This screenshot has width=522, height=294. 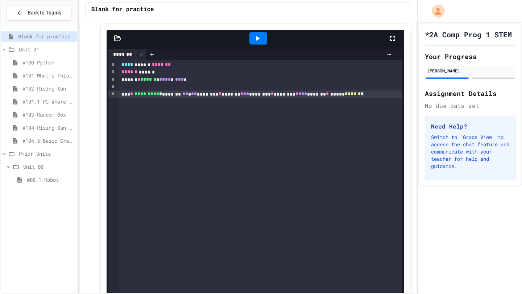 I want to click on div: No due date set, so click(x=470, y=106).